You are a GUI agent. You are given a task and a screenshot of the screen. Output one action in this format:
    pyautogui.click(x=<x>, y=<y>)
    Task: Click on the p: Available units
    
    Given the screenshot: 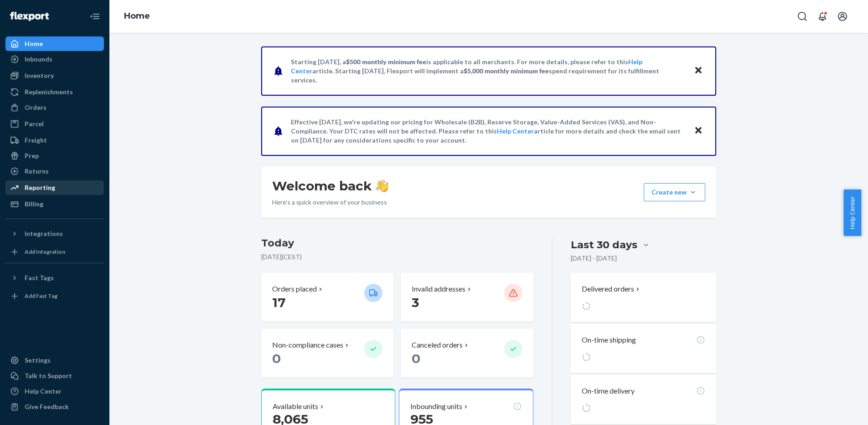 What is the action you would take?
    pyautogui.click(x=296, y=407)
    